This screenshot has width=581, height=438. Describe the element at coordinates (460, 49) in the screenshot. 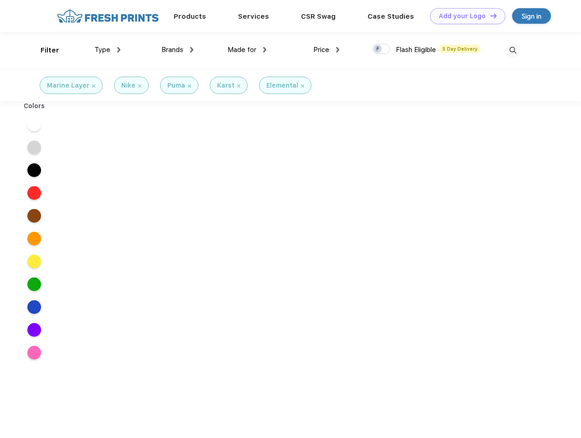

I see `span: 5 Day Delivery` at that location.